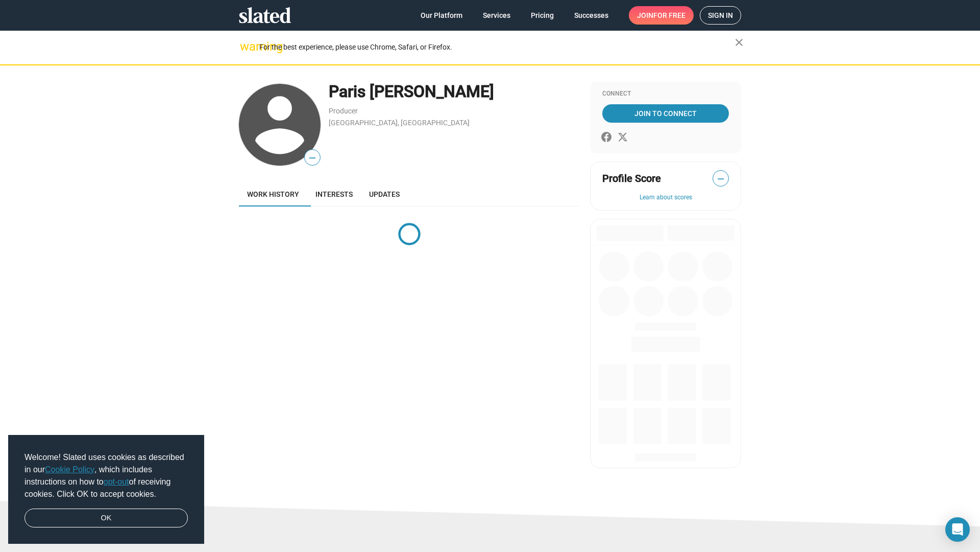 The height and width of the screenshot is (552, 980). I want to click on span: Join To Connect, so click(666, 114).